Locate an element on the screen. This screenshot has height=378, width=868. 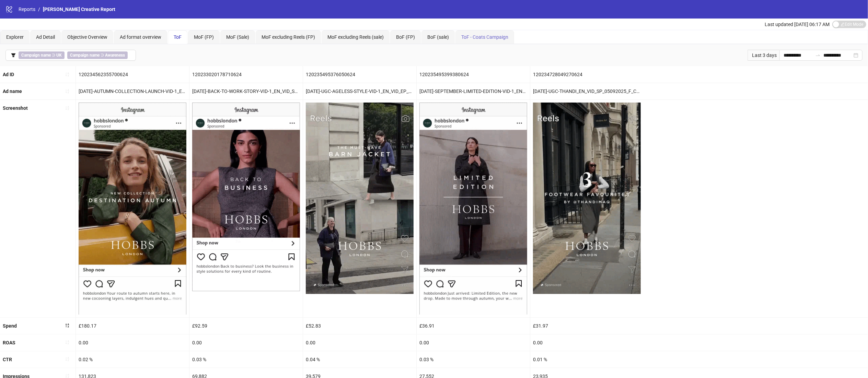
div: £36.91 is located at coordinates (473, 326).